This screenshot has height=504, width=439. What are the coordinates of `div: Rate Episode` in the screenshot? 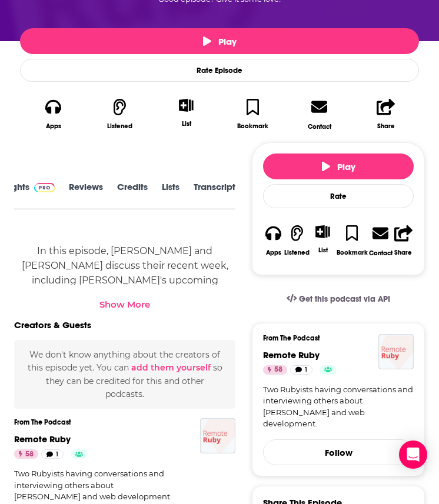 It's located at (220, 70).